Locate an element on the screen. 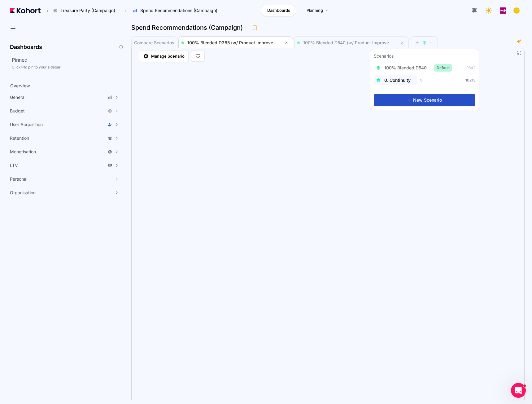 This screenshot has height=404, width=532. h2: Pinned is located at coordinates (68, 60).